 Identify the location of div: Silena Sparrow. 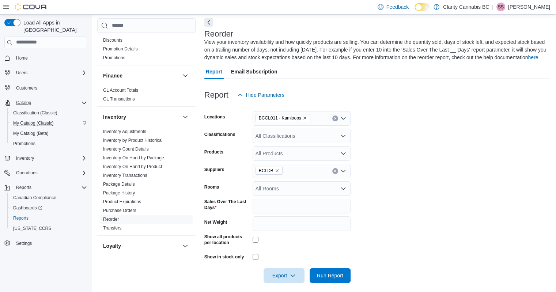
(500, 7).